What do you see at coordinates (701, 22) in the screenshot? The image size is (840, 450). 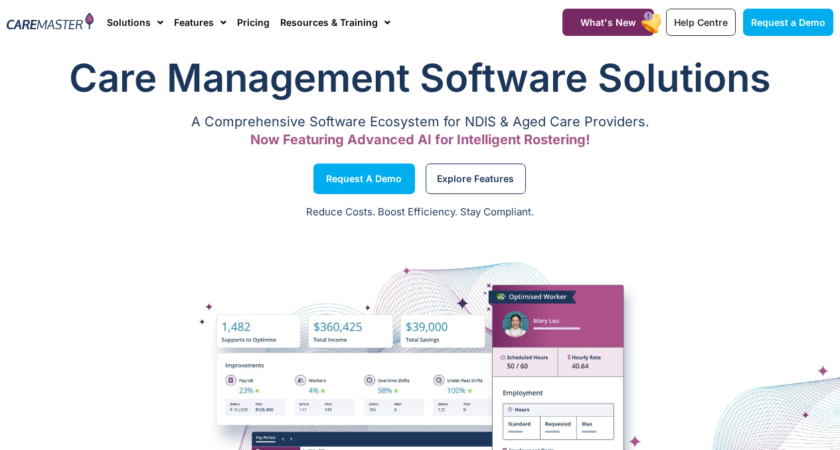 I see `span: Help Centre` at bounding box center [701, 22].